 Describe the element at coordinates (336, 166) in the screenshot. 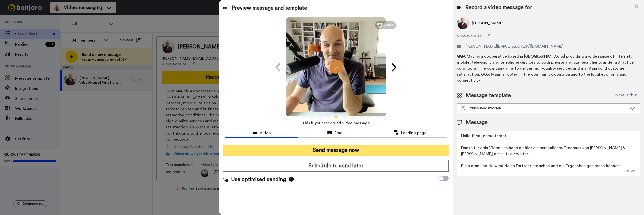

I see `button: Schedule to send later` at that location.